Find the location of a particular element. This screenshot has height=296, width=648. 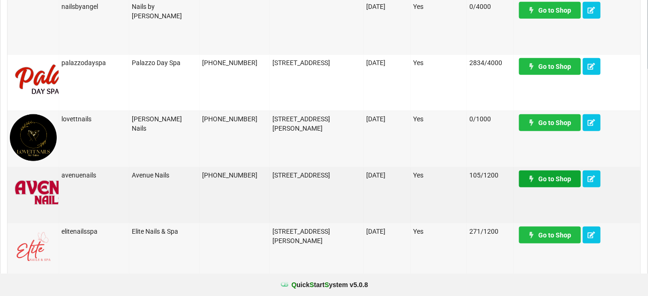

div: elitenailsspa is located at coordinates (94, 232).